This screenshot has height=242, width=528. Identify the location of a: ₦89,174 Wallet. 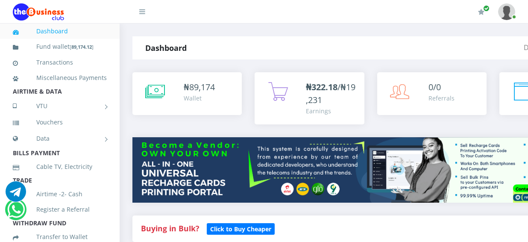
(187, 94).